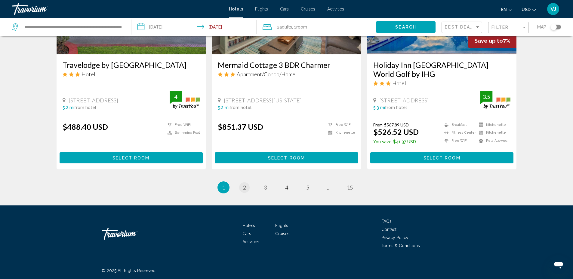 Image resolution: width=573 pixels, height=279 pixels. I want to click on li: Breakfast, so click(458, 125).